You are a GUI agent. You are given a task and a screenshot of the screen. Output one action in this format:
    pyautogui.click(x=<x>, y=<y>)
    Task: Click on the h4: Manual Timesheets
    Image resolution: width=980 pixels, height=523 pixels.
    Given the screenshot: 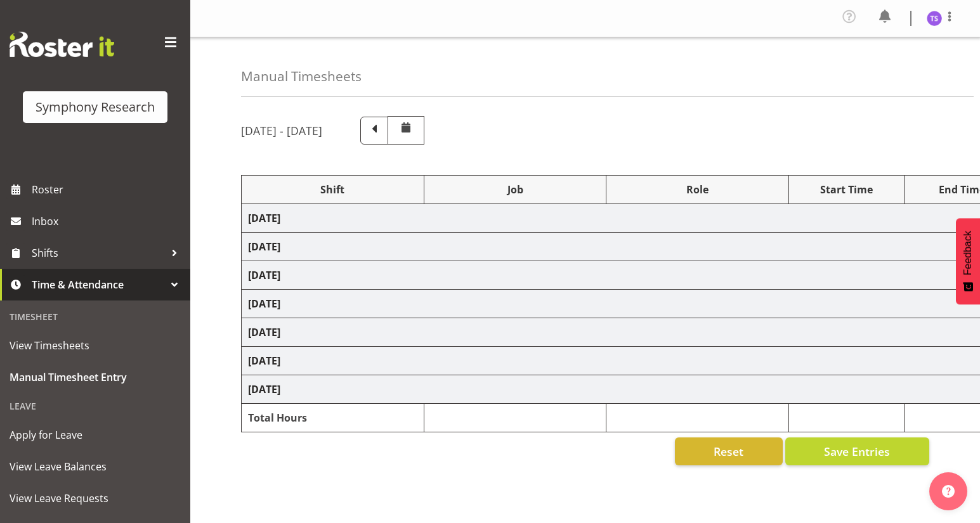 What is the action you would take?
    pyautogui.click(x=301, y=76)
    